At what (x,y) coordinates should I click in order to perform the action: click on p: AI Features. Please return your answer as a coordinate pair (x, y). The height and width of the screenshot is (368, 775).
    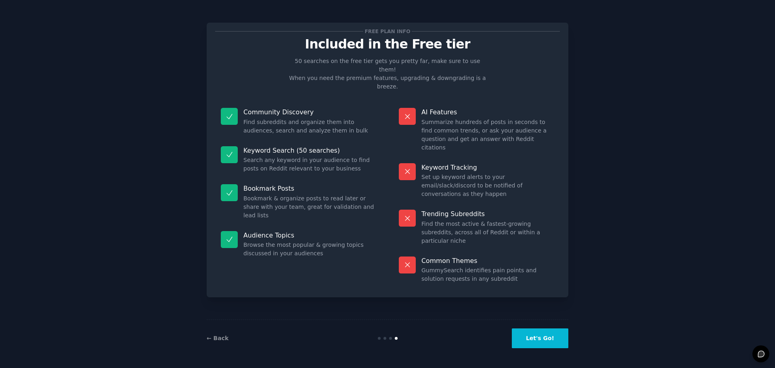
    Looking at the image, I should click on (487, 112).